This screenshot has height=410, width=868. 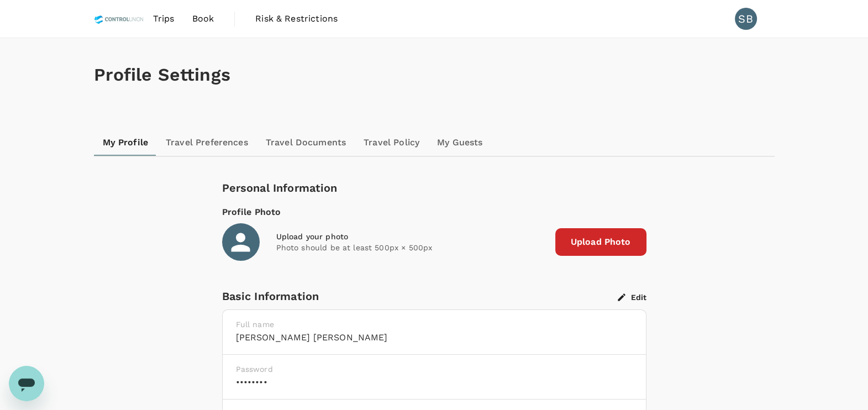 What do you see at coordinates (434, 75) in the screenshot?
I see `h1: Profile Settings` at bounding box center [434, 75].